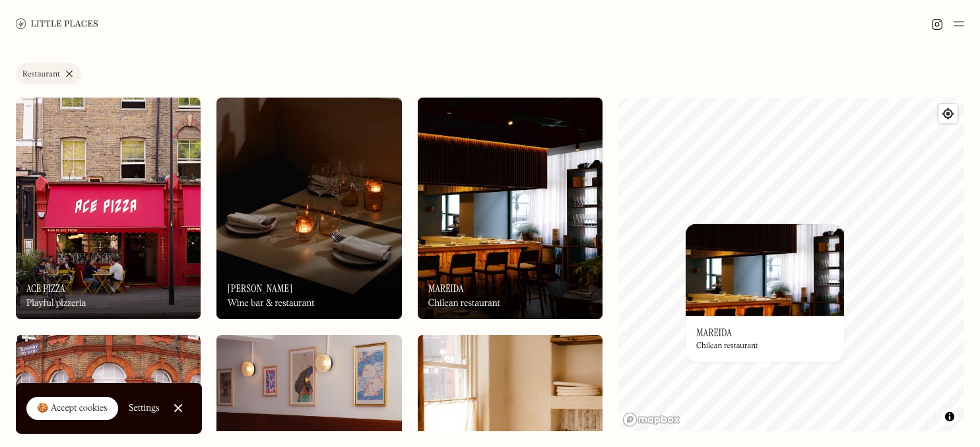  I want to click on img: Luna, so click(309, 208).